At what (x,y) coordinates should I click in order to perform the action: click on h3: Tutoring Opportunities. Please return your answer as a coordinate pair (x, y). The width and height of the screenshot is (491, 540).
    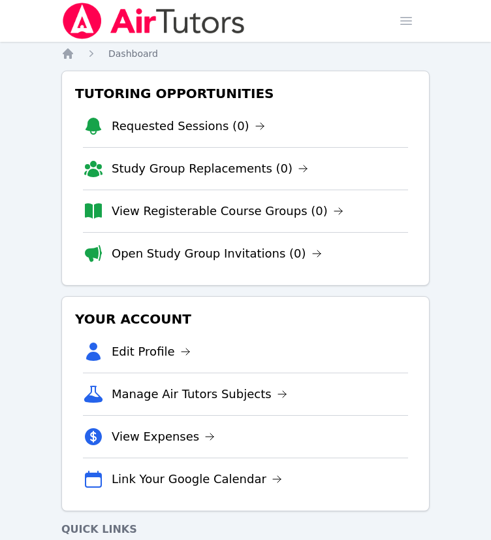
    Looking at the image, I should click on (246, 93).